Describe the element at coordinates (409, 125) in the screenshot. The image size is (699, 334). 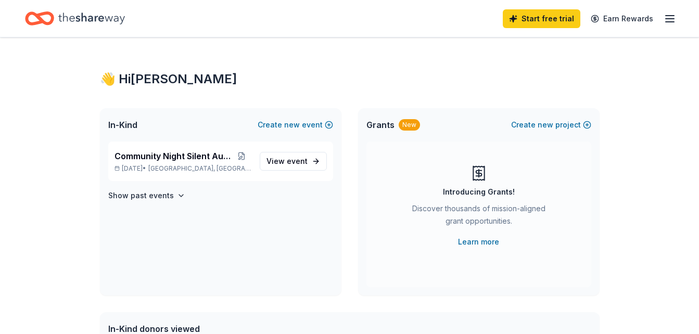
I see `div: New` at that location.